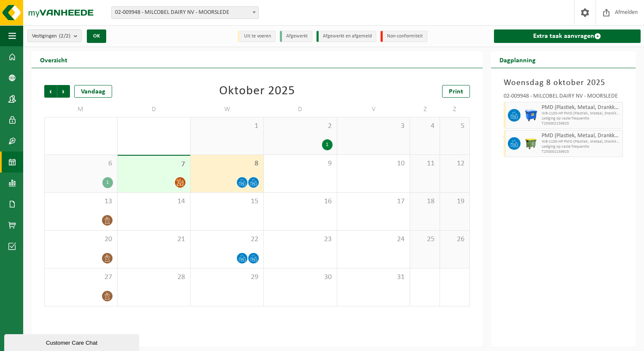 The width and height of the screenshot is (644, 351). Describe the element at coordinates (154, 240) in the screenshot. I see `span: 21` at that location.